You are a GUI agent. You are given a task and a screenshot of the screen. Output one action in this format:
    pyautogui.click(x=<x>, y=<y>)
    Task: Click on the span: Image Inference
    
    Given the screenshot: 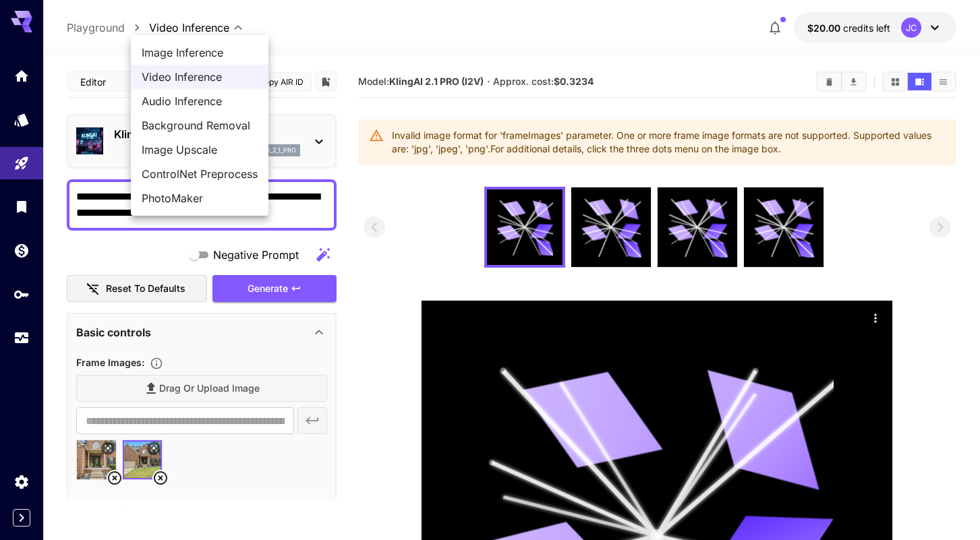 What is the action you would take?
    pyautogui.click(x=200, y=53)
    